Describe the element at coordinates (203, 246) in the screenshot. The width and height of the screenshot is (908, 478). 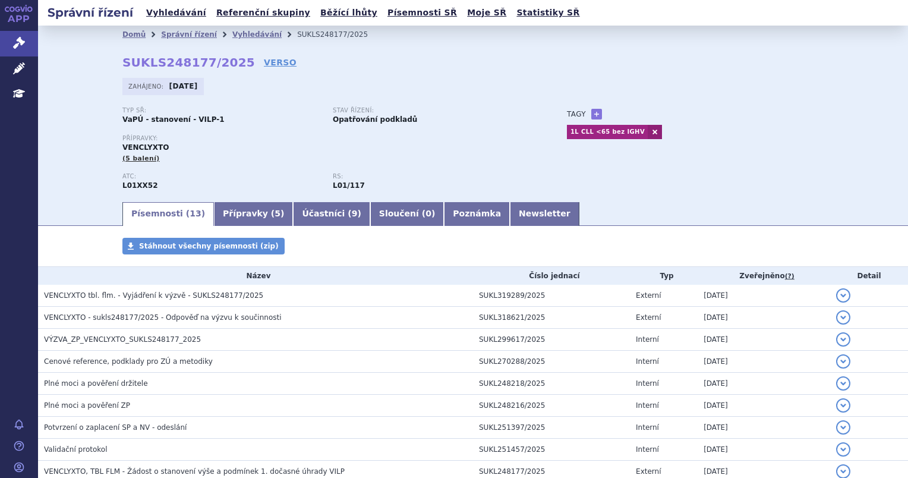
I see `a: Stáhnout všechny písemnosti (zip)` at that location.